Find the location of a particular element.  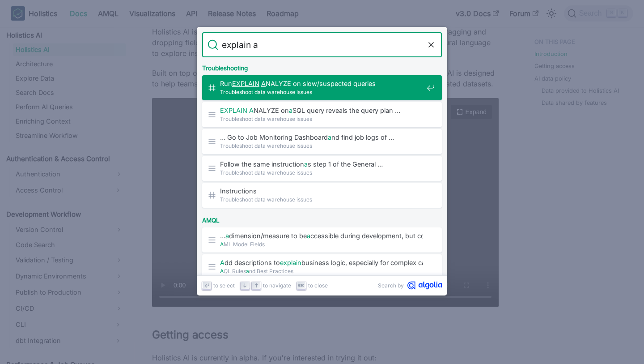

span: dd descriptions to business logic, especially for complex calculations. is located at coordinates (322, 262).